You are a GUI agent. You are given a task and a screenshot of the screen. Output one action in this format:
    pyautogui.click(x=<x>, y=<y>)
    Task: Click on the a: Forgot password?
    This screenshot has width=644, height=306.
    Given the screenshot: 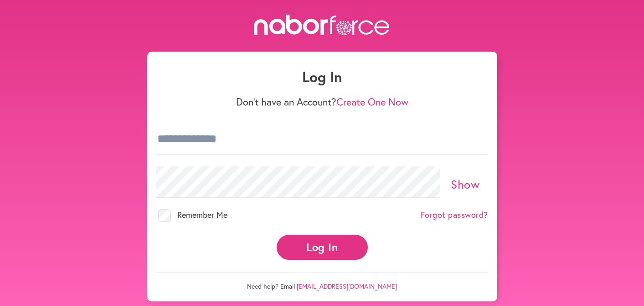 What is the action you would take?
    pyautogui.click(x=455, y=215)
    